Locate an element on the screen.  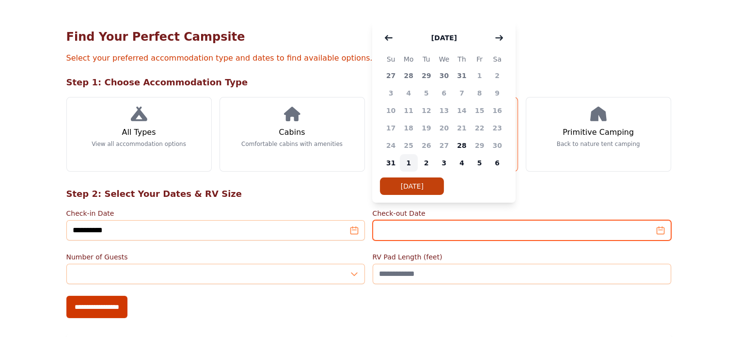
h1: Find Your Perfect Campsite is located at coordinates (369, 37).